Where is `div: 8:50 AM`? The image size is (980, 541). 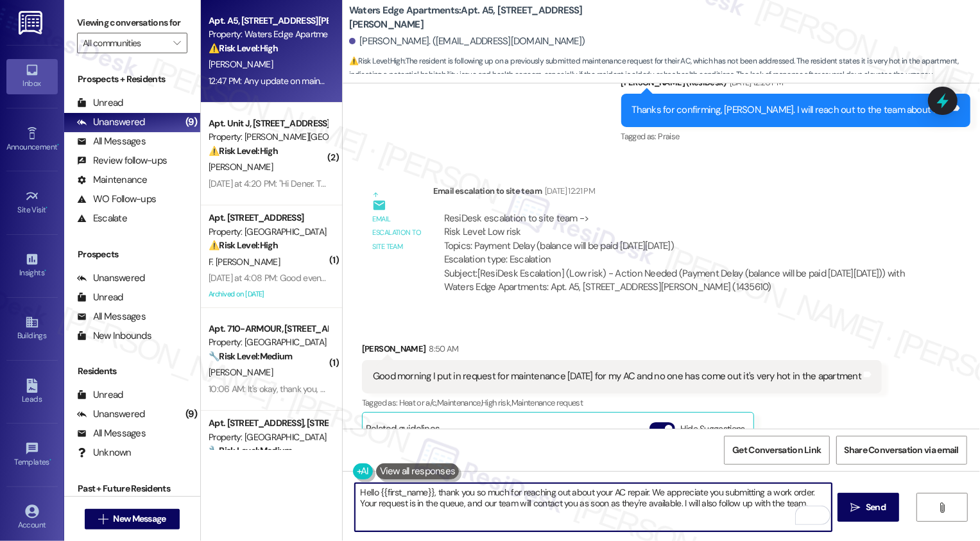 div: 8:50 AM is located at coordinates (441, 349).